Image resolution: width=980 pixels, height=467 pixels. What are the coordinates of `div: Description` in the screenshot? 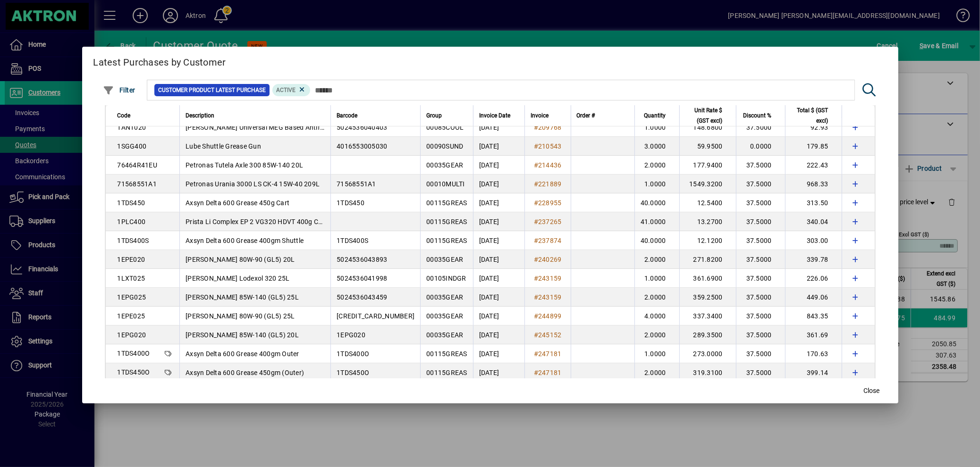 It's located at (255, 116).